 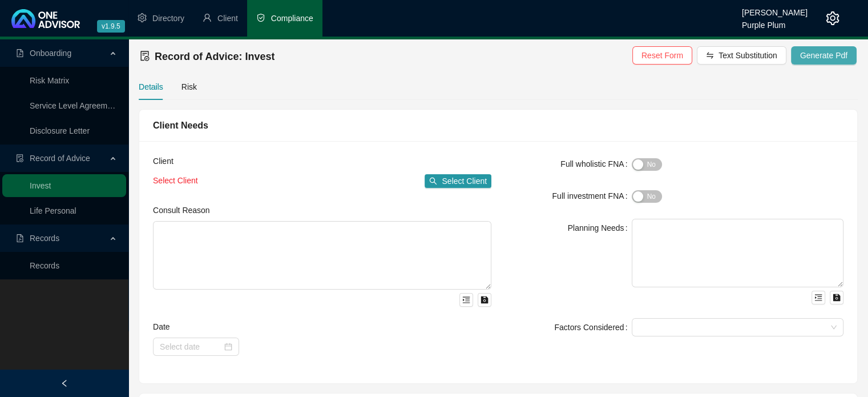 What do you see at coordinates (165, 326) in the screenshot?
I see `label: Date` at bounding box center [165, 326].